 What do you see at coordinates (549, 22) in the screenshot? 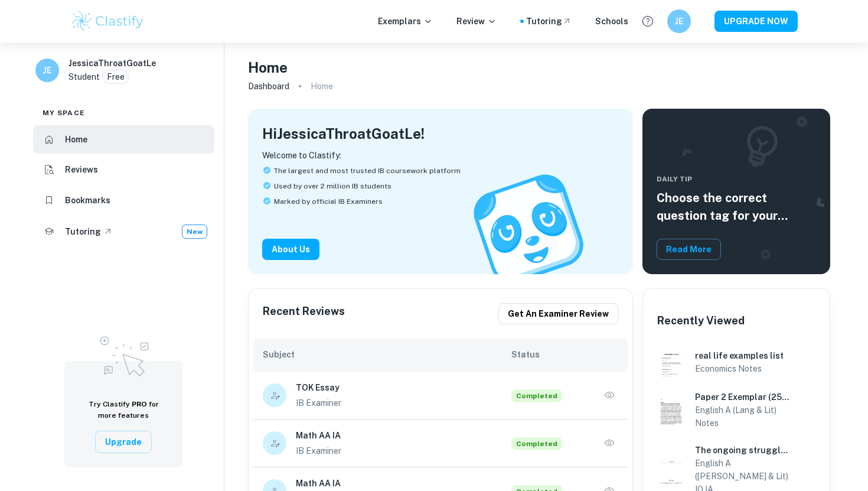
I see `a: Tutoring` at bounding box center [549, 22].